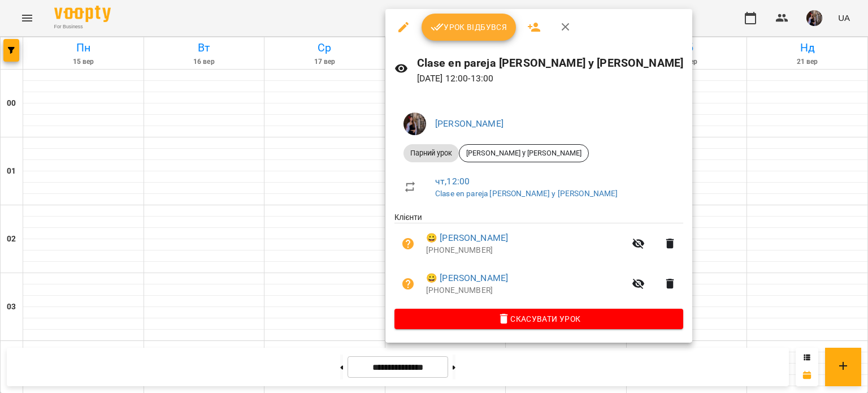 This screenshot has height=393, width=868. I want to click on button: Скасувати Урок, so click(538, 319).